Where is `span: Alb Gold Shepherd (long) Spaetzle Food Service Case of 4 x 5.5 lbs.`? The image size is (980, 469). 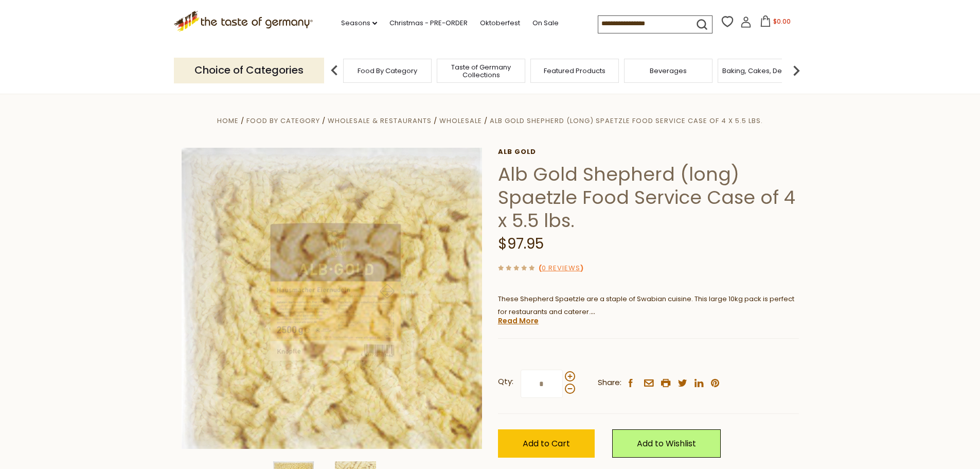
span: Alb Gold Shepherd (long) Spaetzle Food Service Case of 4 x 5.5 lbs. is located at coordinates (626, 121).